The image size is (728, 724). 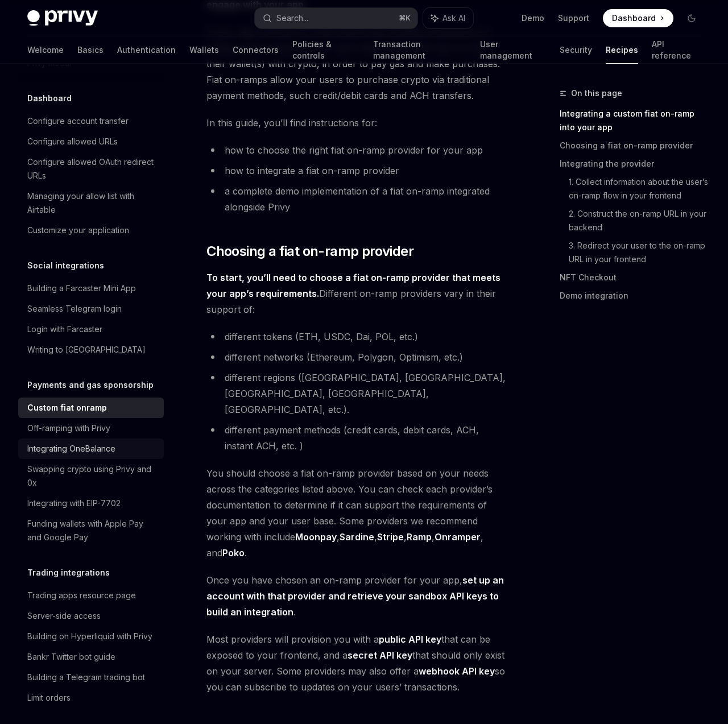 I want to click on a: 3. Redirect your user to the on-ramp URL in your frontend, so click(x=639, y=253).